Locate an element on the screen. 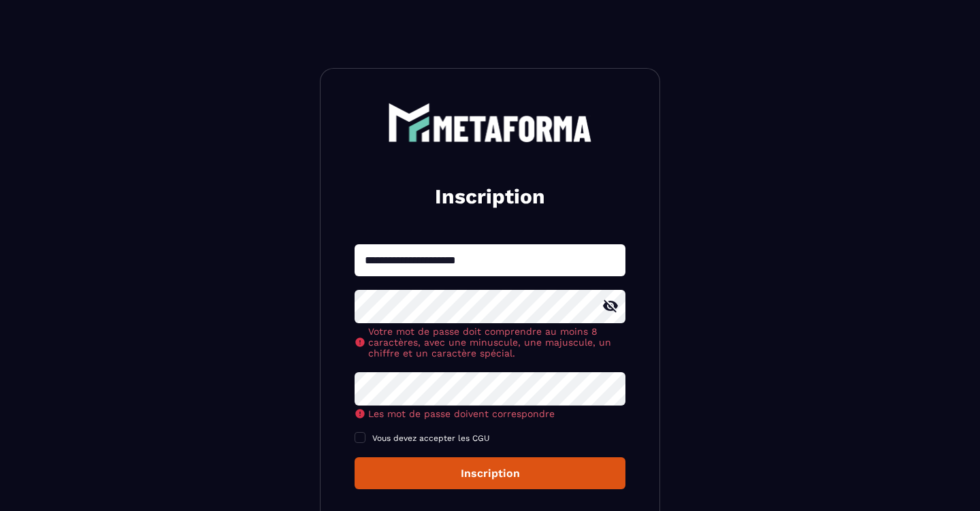  span: Vous devez accepter les CGU is located at coordinates (430, 438).